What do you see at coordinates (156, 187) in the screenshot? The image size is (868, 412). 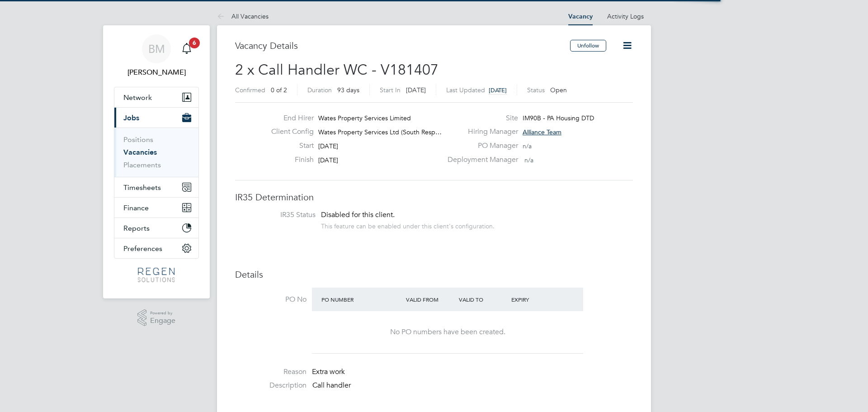 I see `button: Timesheets` at bounding box center [156, 187].